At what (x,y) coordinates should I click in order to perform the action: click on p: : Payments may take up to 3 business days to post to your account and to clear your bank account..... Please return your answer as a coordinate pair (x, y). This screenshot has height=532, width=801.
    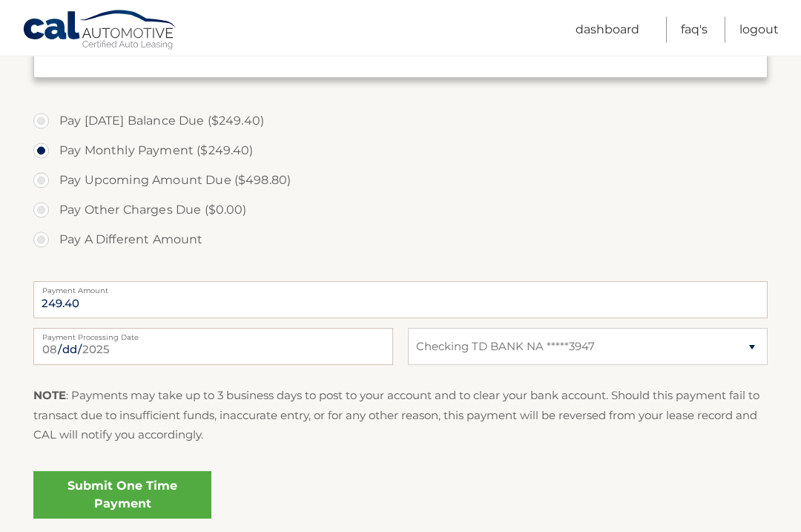
    Looking at the image, I should click on (401, 416).